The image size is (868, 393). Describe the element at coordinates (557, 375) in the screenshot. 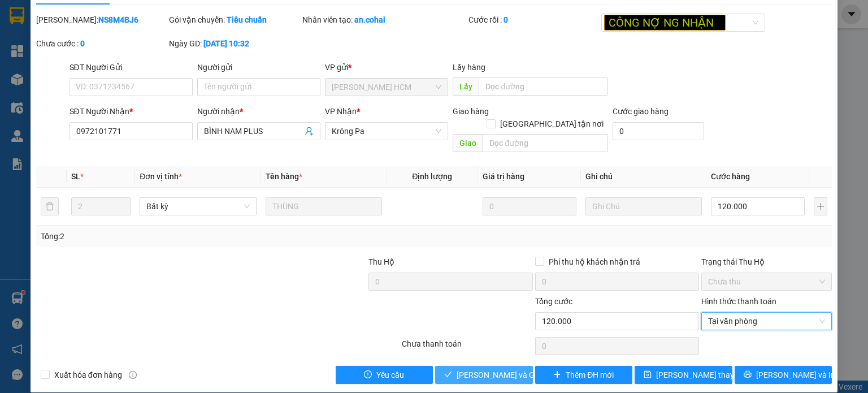

I see `span: plus` at that location.